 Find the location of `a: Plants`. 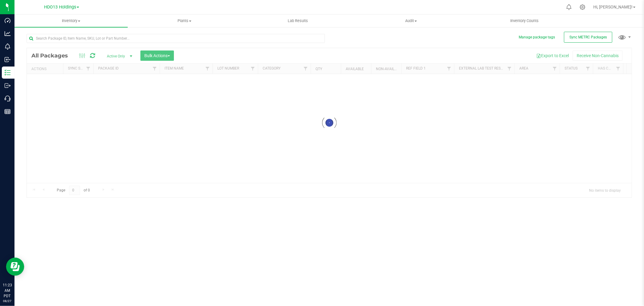

a: Plants is located at coordinates (184, 21).